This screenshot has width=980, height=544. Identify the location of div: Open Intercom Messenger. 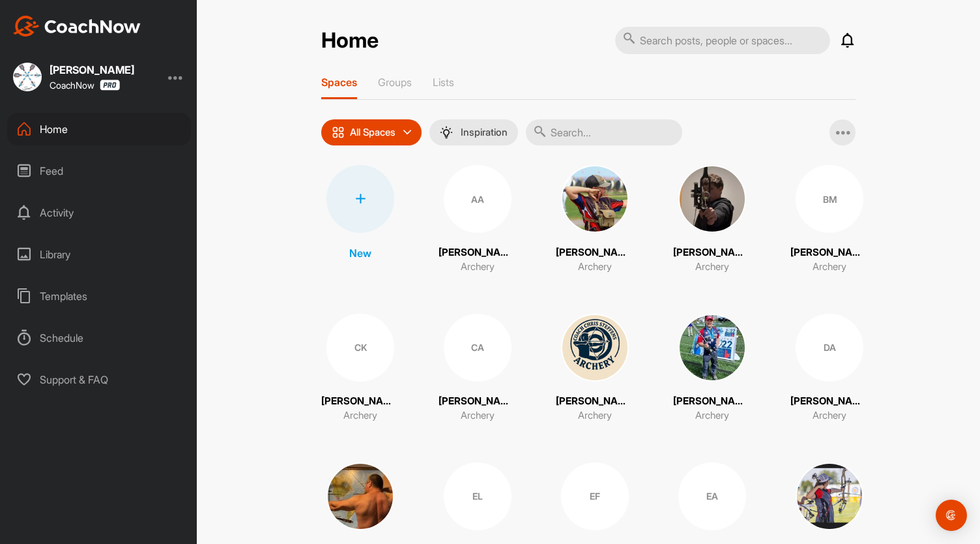
(952, 515).